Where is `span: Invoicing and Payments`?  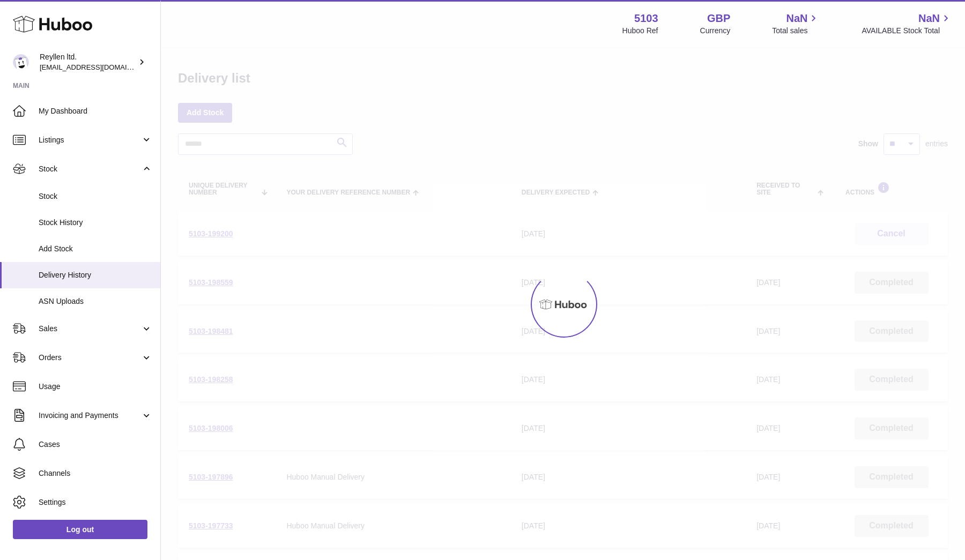
span: Invoicing and Payments is located at coordinates (90, 416).